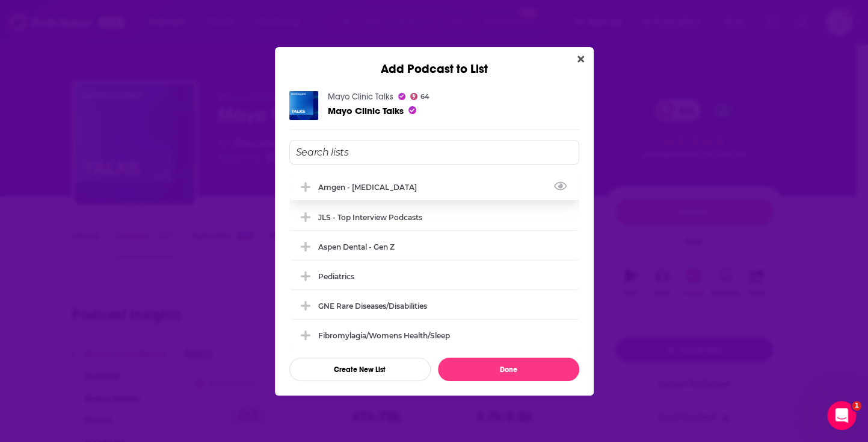 The image size is (868, 442). What do you see at coordinates (581, 59) in the screenshot?
I see `button: Close` at bounding box center [581, 59].